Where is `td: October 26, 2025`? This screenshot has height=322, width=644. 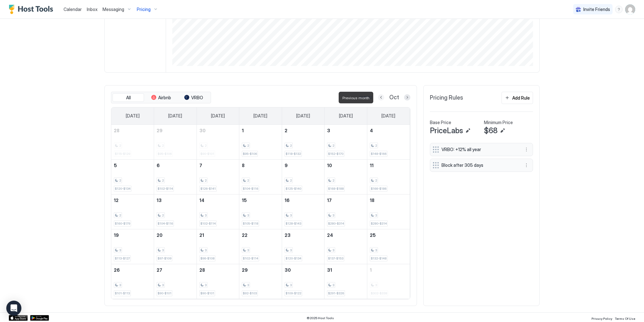
td: October 26, 2025 is located at coordinates (133, 281).